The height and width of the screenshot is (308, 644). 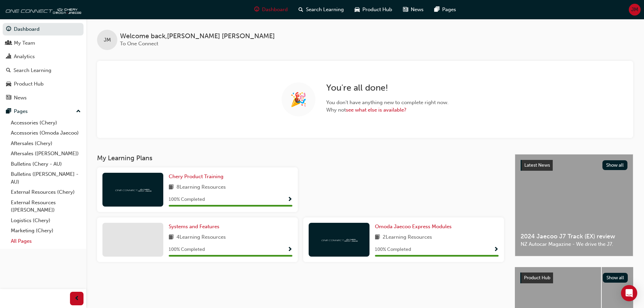 What do you see at coordinates (271, 10) in the screenshot?
I see `a: guage-iconDashboard` at bounding box center [271, 10].